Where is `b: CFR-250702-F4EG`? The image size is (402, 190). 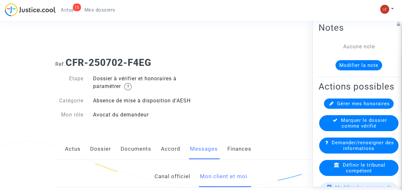 b: CFR-250702-F4EG is located at coordinates (108, 62).